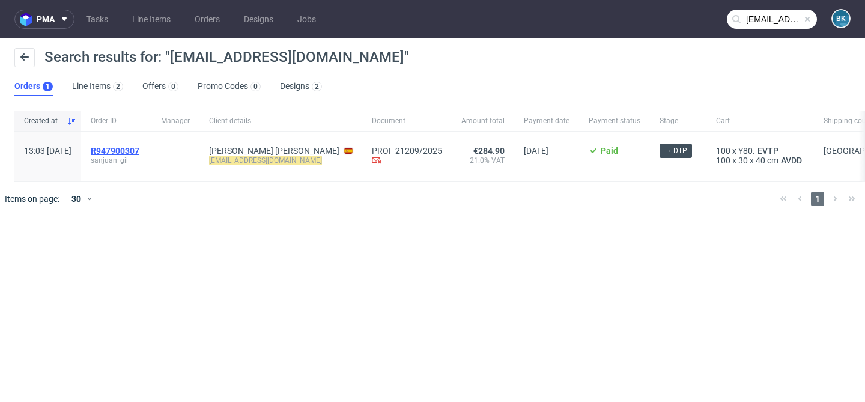 This screenshot has height=402, width=865. What do you see at coordinates (75, 199) in the screenshot?
I see `div: 30` at bounding box center [75, 199].